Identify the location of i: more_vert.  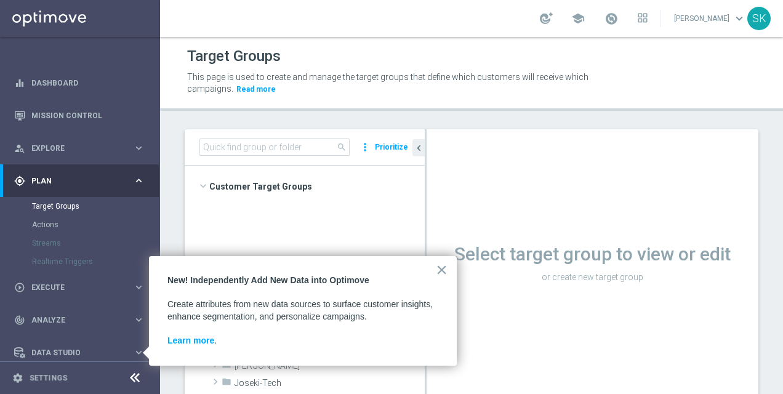
(365, 147).